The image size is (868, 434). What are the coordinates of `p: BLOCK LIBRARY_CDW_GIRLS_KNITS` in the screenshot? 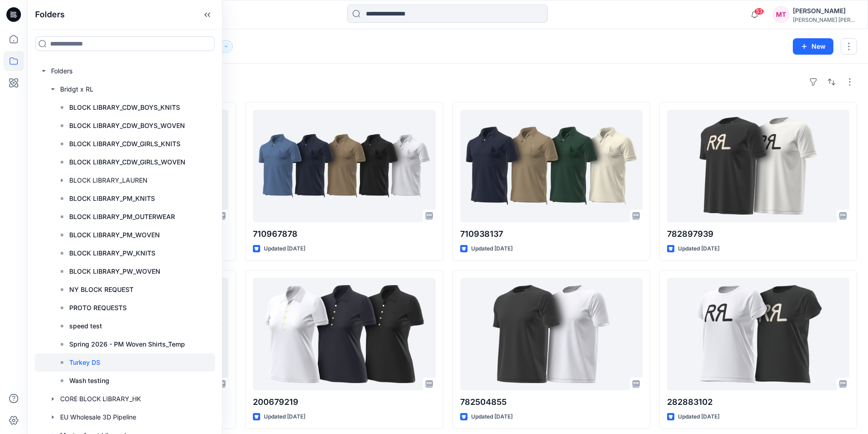 It's located at (125, 144).